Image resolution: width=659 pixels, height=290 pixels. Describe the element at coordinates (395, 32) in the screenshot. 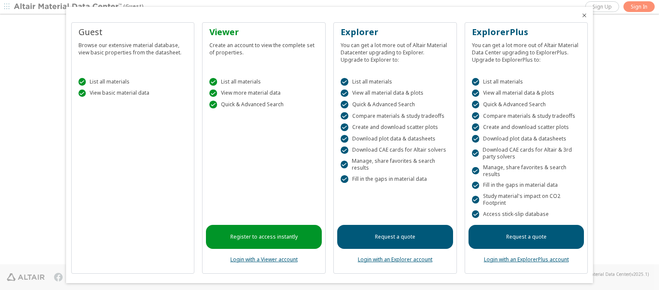

I see `div: Explorer` at that location.